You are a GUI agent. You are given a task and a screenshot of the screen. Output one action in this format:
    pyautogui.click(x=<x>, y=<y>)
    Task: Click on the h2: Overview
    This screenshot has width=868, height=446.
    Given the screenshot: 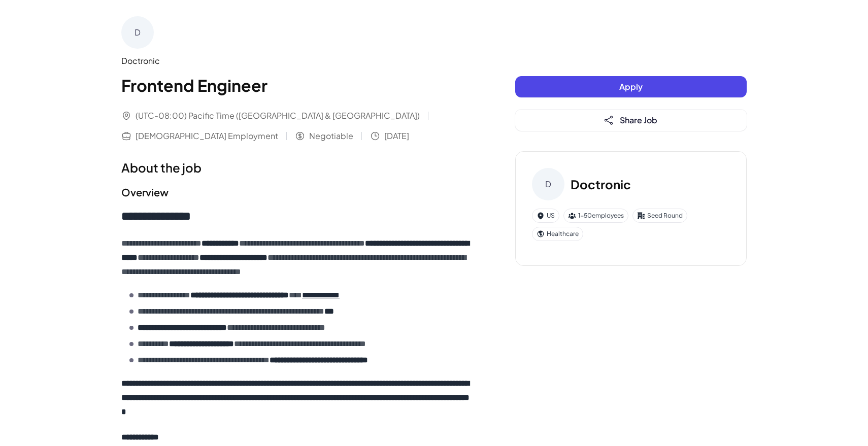 What is the action you would take?
    pyautogui.click(x=298, y=192)
    